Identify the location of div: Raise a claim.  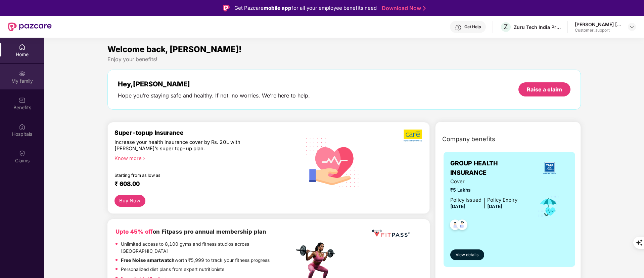
(544, 89).